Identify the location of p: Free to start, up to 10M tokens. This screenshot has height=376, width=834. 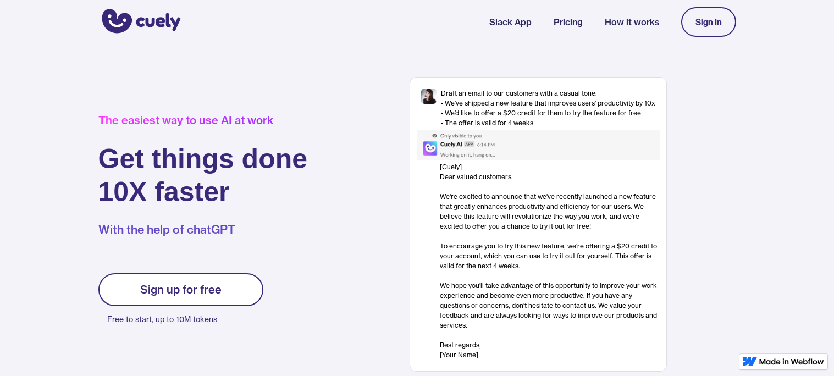
(185, 320).